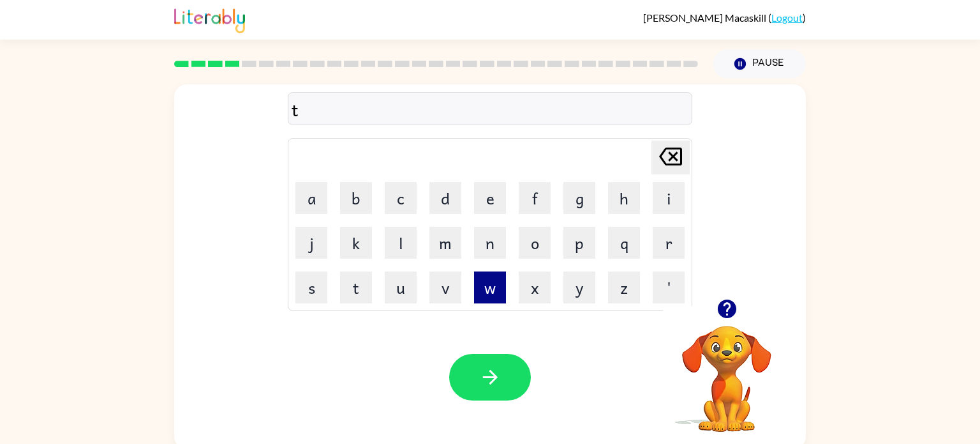  Describe the element at coordinates (624, 198) in the screenshot. I see `button: h` at that location.